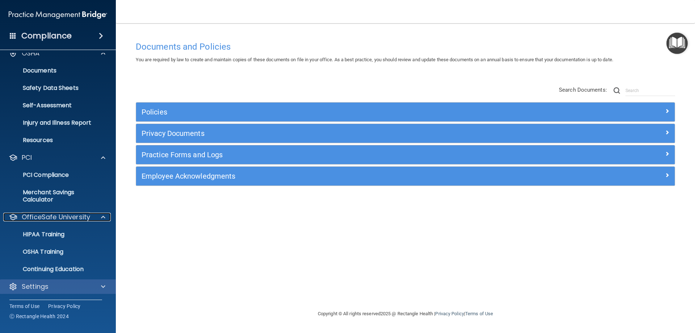 The image size is (695, 333). I want to click on p: Resources, so click(54, 140).